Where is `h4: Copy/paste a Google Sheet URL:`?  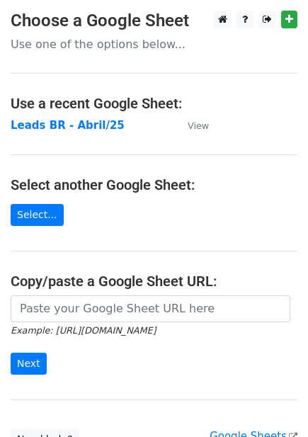 h4: Copy/paste a Google Sheet URL: is located at coordinates (154, 281).